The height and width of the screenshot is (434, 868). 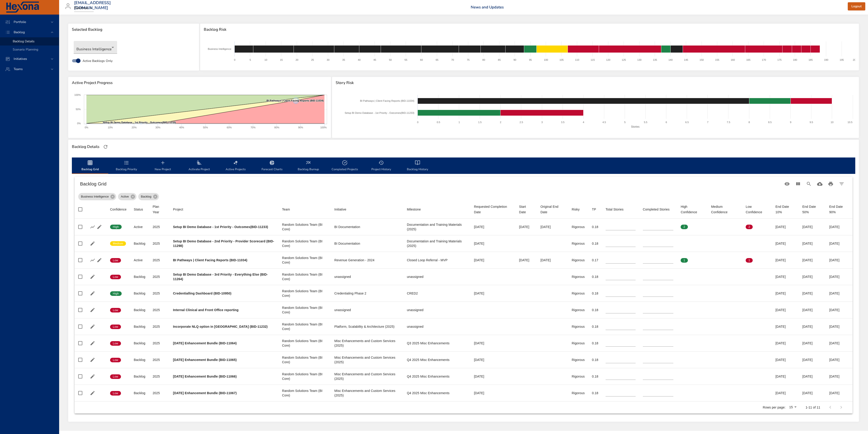 What do you see at coordinates (795, 60) in the screenshot?
I see `text: 180` at bounding box center [795, 60].